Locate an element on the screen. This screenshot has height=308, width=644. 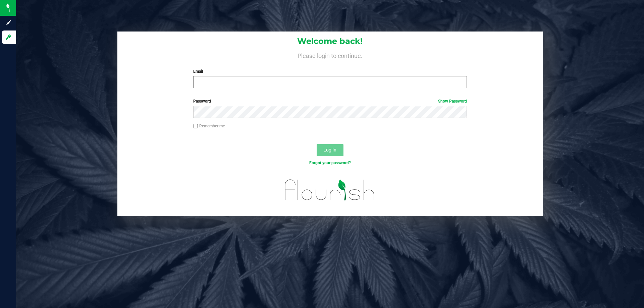
inline-svg: Log in is located at coordinates (8, 37).